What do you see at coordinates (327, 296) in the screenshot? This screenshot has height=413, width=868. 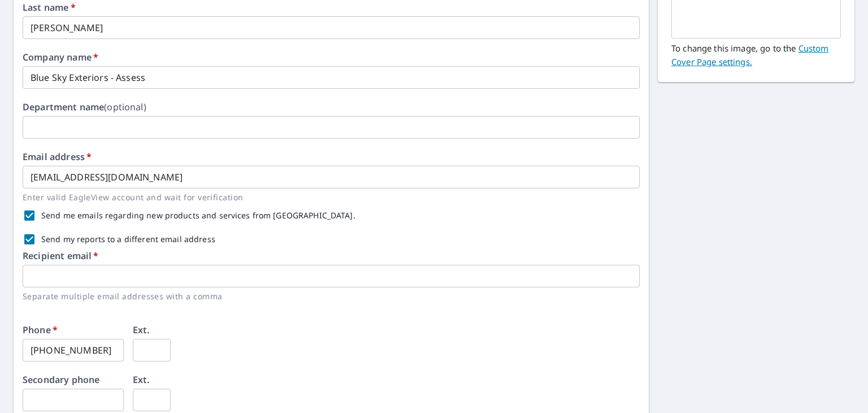 I see `p: Separate multiple email addresses with a comma` at bounding box center [327, 296].